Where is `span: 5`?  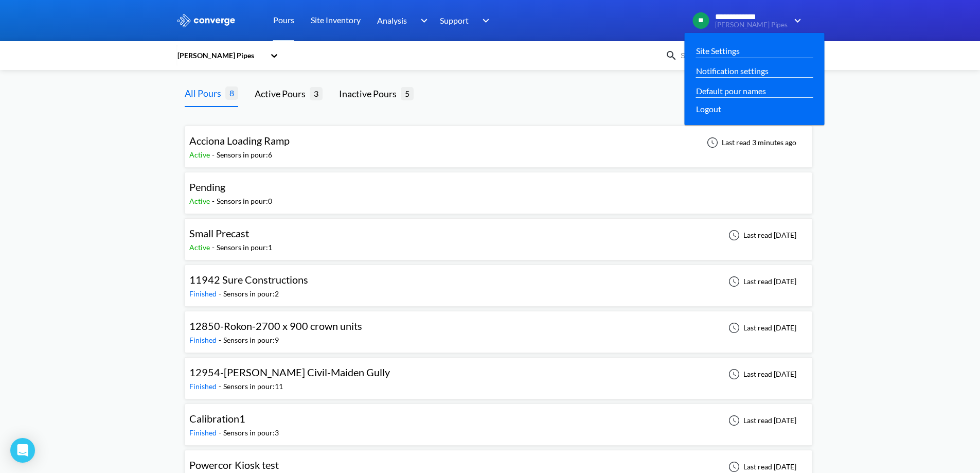
span: 5 is located at coordinates (407, 93).